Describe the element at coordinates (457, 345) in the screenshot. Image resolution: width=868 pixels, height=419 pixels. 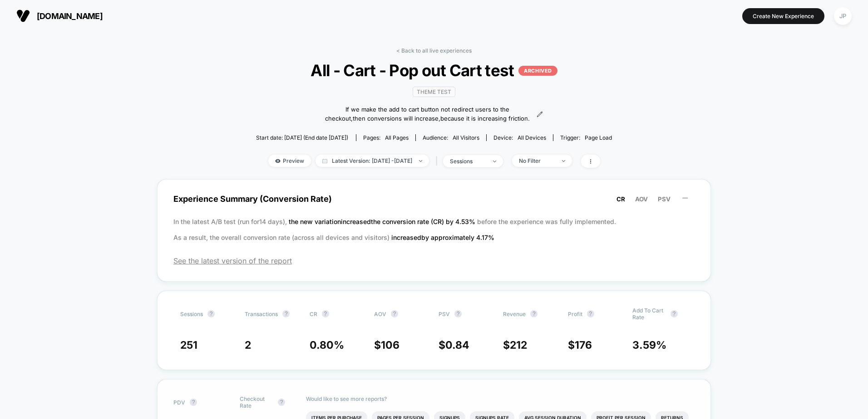
I see `span: 0.84` at that location.